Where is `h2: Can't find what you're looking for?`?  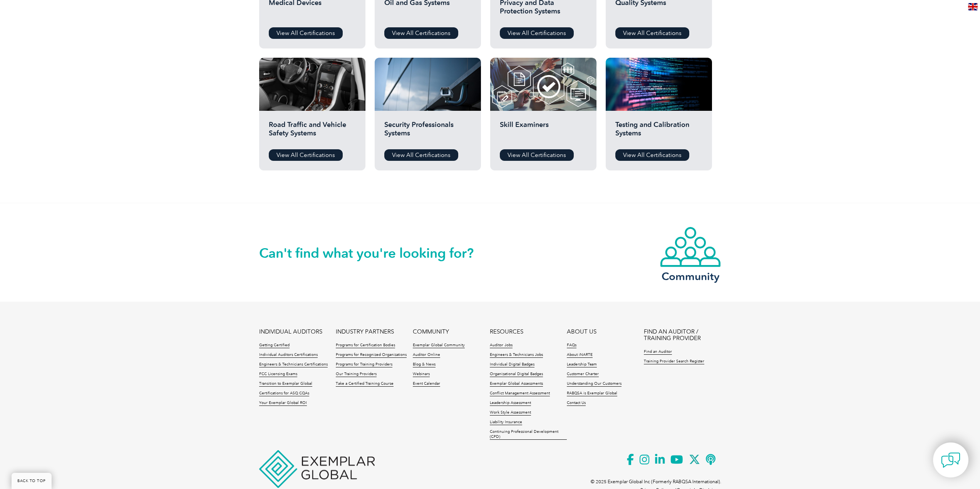 h2: Can't find what you're looking for? is located at coordinates (375, 253).